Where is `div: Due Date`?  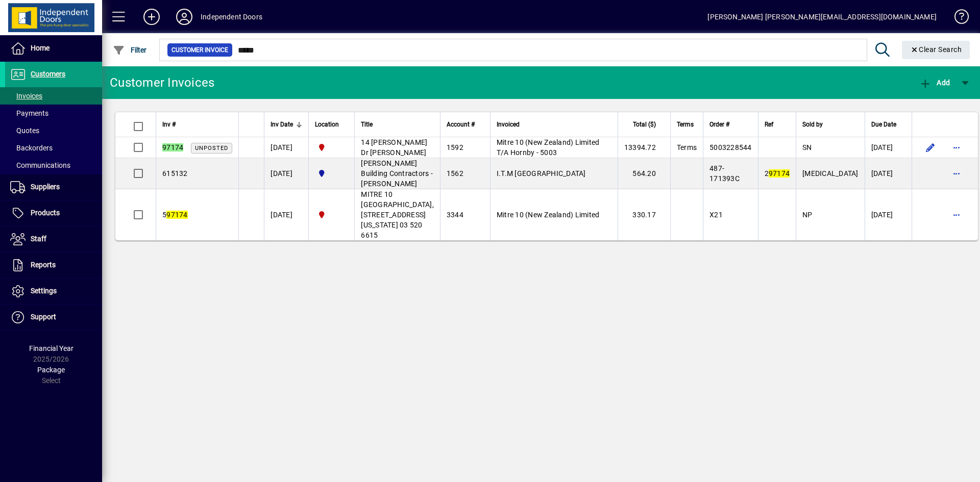
div: Due Date is located at coordinates (888, 125).